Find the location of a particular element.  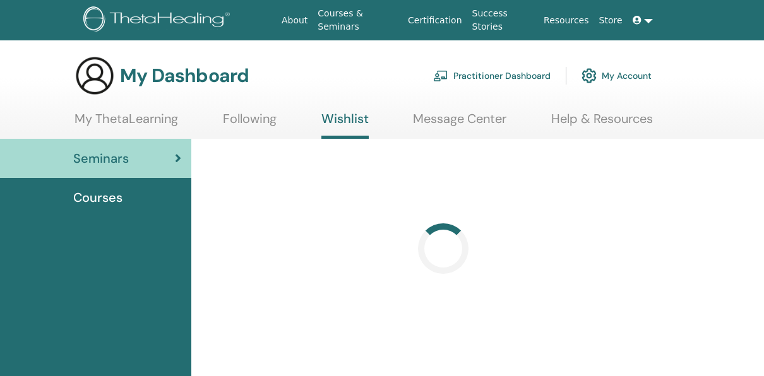

img: chalkboard-teacher.svg is located at coordinates (441, 76).